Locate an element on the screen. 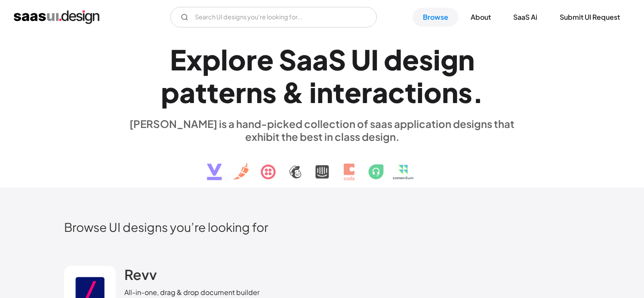 Image resolution: width=644 pixels, height=298 pixels. a: About is located at coordinates (480, 17).